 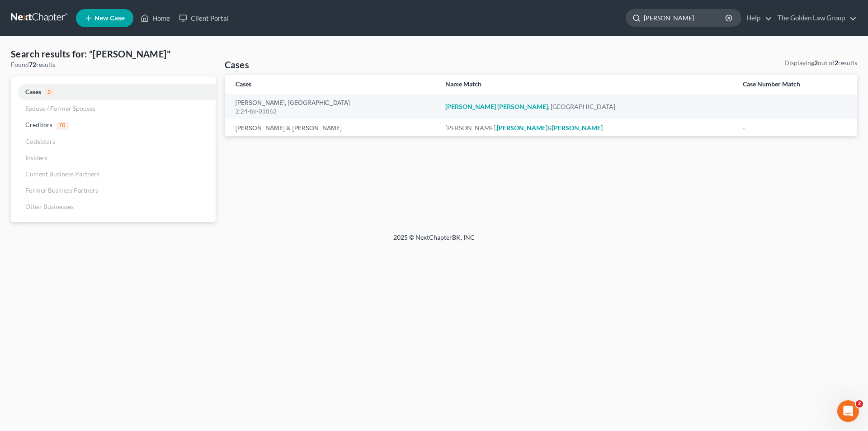 I want to click on span: Cases, so click(x=33, y=92).